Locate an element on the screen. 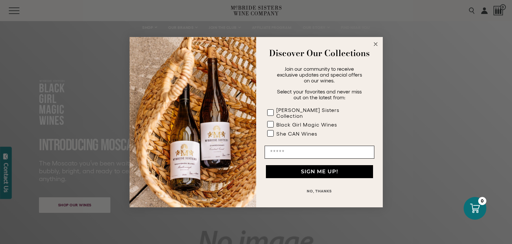  button: SIGN ME UP! is located at coordinates (320, 172).